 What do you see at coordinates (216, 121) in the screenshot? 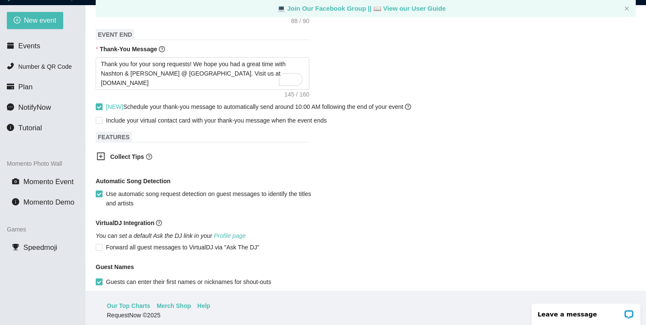
I see `span: Include your virtual contact card with your thank-you message when the event ends` at bounding box center [216, 121].